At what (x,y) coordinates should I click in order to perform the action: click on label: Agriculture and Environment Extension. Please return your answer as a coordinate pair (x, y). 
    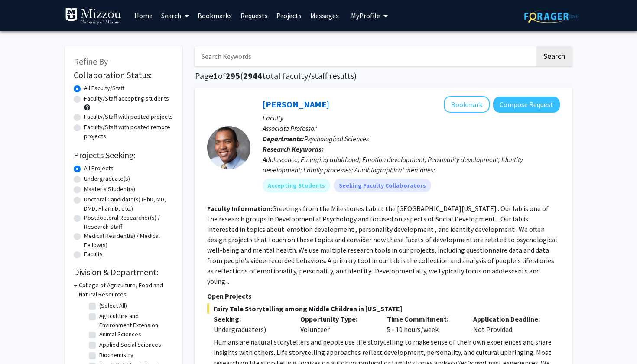
    Looking at the image, I should click on (135, 321).